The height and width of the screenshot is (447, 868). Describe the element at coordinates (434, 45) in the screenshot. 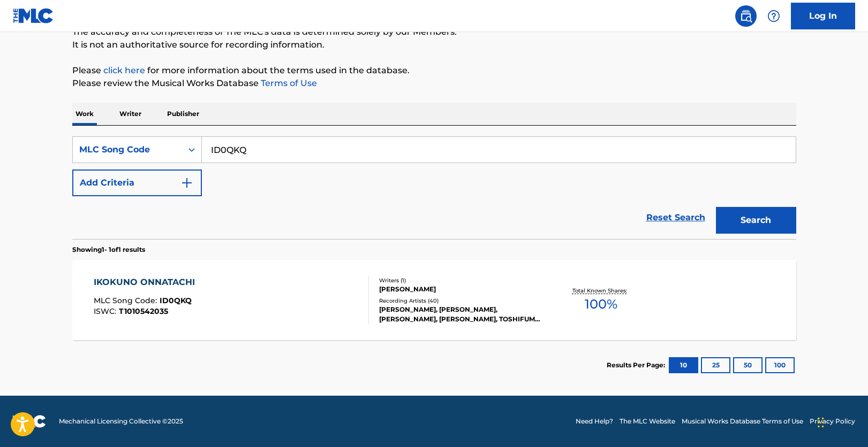

I see `p: It is not an authoritative source for recording information.` at that location.